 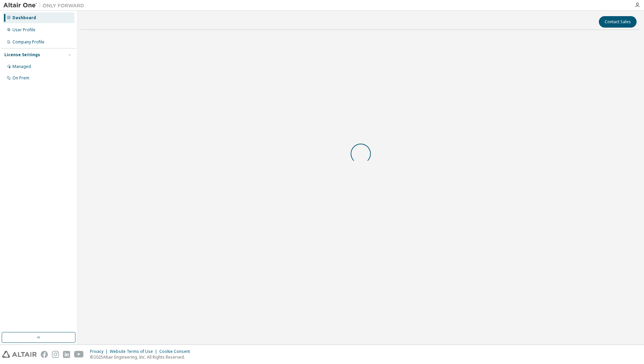 I want to click on div: Dashboard, so click(x=24, y=18).